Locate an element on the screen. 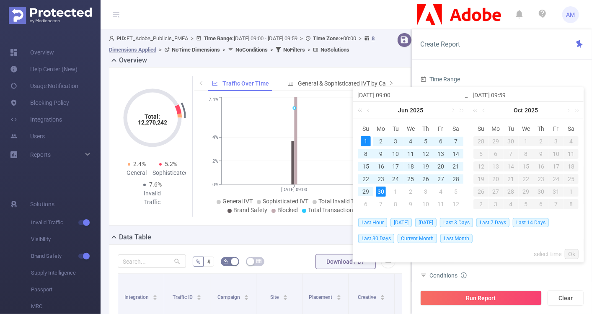 Image resolution: width=592 pixels, height=314 pixels. td: September 28, 2025 is located at coordinates (481, 141).